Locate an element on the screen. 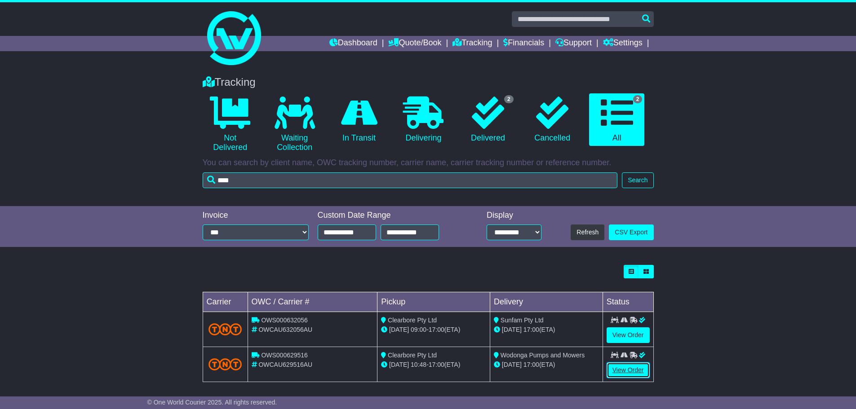 The image size is (856, 409). div: Custom Date Range is located at coordinates (389, 216).